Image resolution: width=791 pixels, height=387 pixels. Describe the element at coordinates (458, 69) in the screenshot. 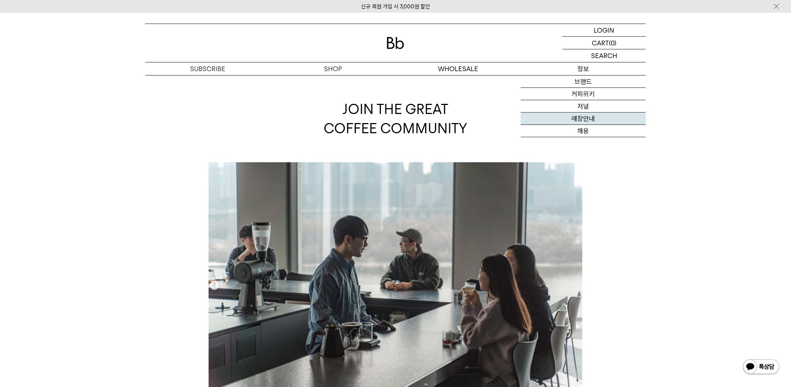

I see `p: WHOLESALE` at that location.